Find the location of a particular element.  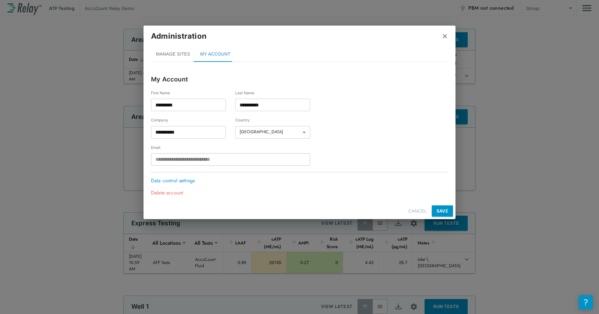

label: Company is located at coordinates (193, 120).